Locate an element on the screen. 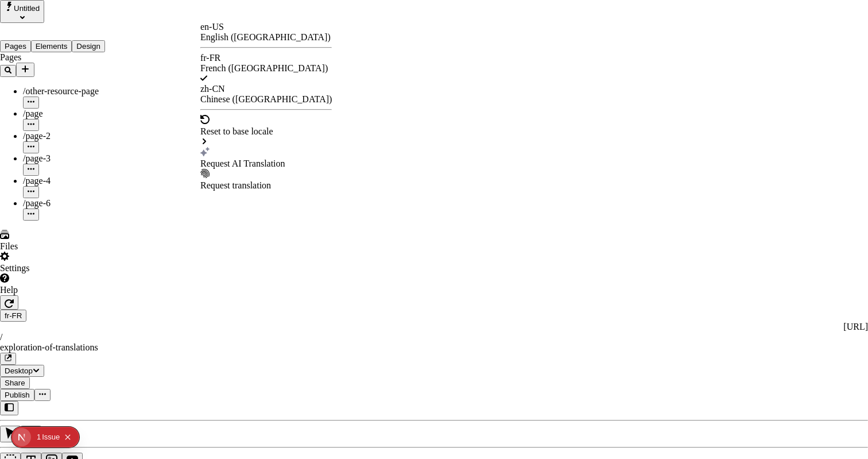 Image resolution: width=868 pixels, height=459 pixels. div: Reset to base locale is located at coordinates (266, 131).